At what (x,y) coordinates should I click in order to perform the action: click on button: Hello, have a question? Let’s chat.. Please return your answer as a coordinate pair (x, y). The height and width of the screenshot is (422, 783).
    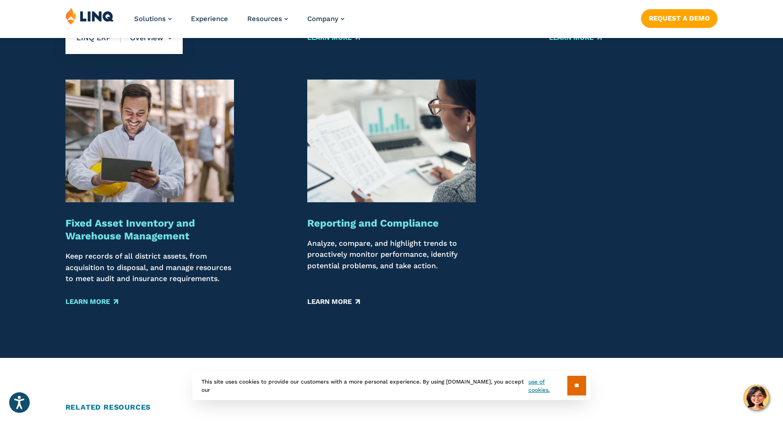
    Looking at the image, I should click on (757, 398).